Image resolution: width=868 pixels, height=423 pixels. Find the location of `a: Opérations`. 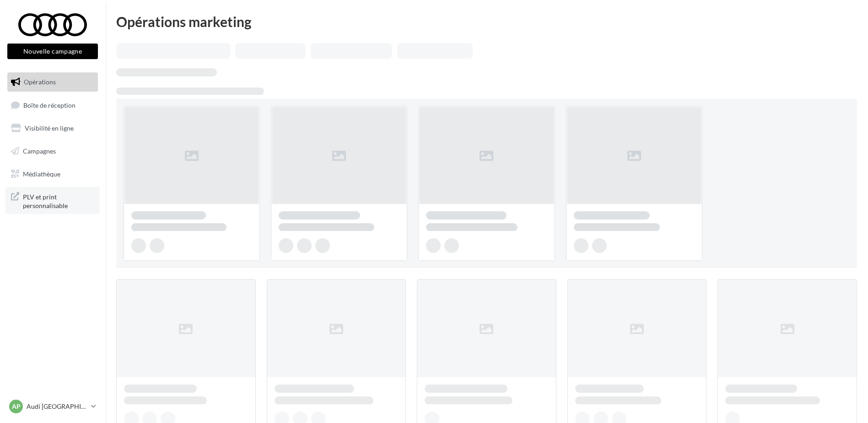

a: Opérations is located at coordinates (52, 82).